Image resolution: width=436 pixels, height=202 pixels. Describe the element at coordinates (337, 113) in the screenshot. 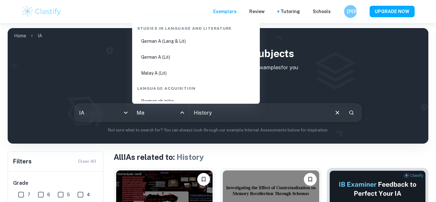

I see `button: Clear` at that location.